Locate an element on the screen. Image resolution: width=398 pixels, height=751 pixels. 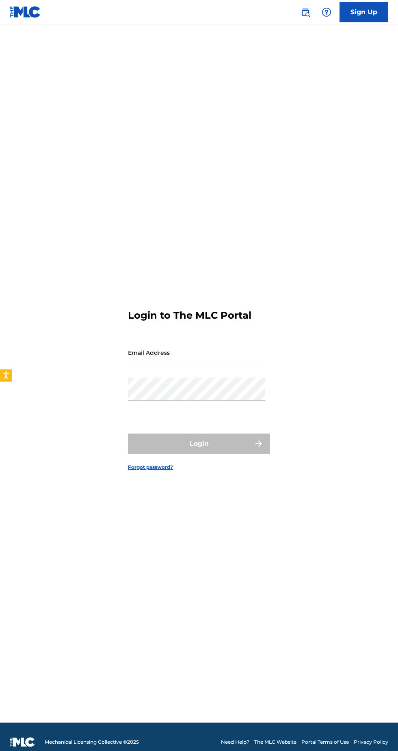
img: search is located at coordinates (305, 12).